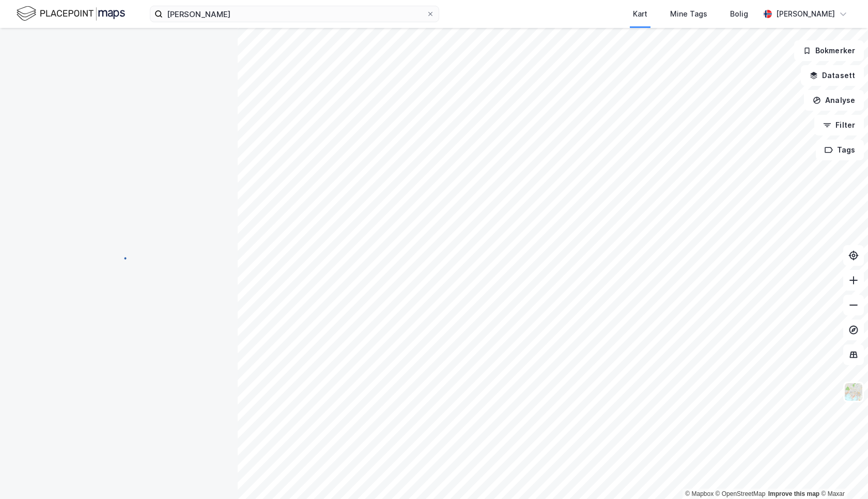 Image resolution: width=868 pixels, height=499 pixels. I want to click on img: Z, so click(853, 392).